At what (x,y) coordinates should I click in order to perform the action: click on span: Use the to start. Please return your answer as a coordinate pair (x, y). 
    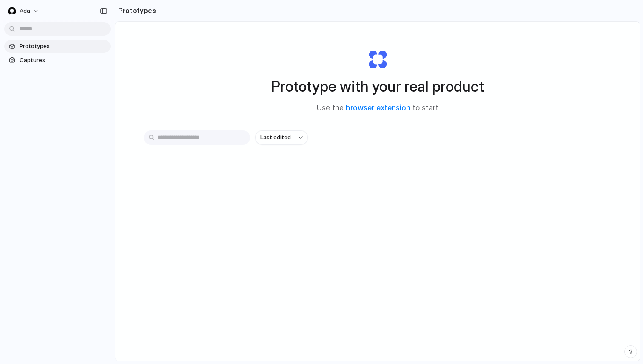
    Looking at the image, I should click on (378, 108).